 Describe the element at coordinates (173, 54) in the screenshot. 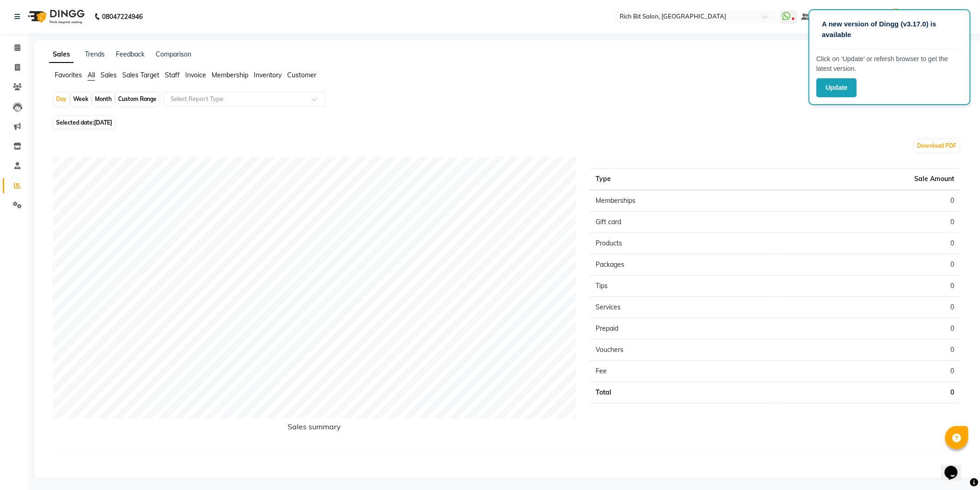

I see `a: Comparison` at that location.